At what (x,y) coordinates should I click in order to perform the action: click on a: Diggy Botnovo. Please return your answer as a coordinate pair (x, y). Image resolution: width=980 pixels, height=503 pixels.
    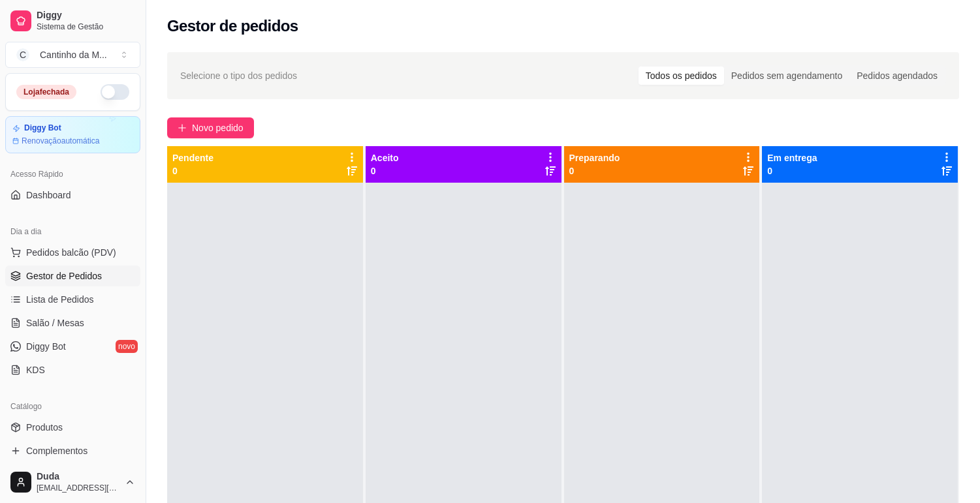
    Looking at the image, I should click on (73, 346).